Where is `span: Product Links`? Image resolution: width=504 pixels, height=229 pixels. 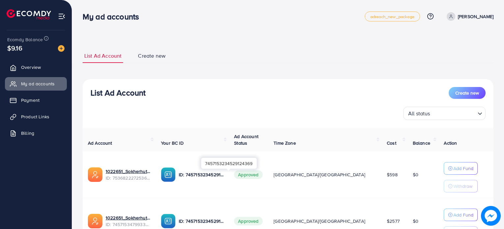
span: Product Links is located at coordinates (35, 116).